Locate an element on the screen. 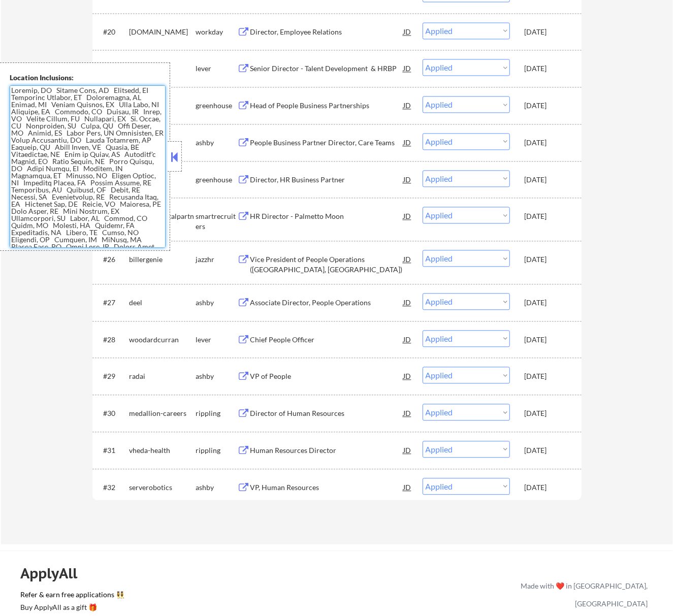  div: Director, HR Business Partner is located at coordinates (327, 180).